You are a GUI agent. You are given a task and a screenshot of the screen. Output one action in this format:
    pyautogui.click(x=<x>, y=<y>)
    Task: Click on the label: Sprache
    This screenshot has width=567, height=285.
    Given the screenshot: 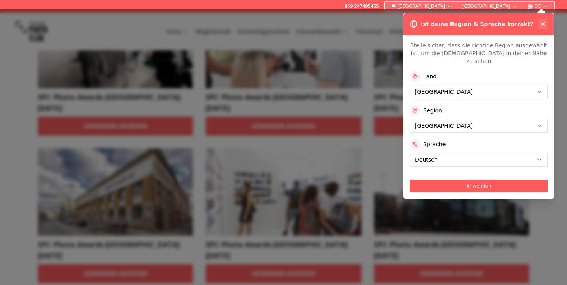 What is the action you would take?
    pyautogui.click(x=434, y=144)
    